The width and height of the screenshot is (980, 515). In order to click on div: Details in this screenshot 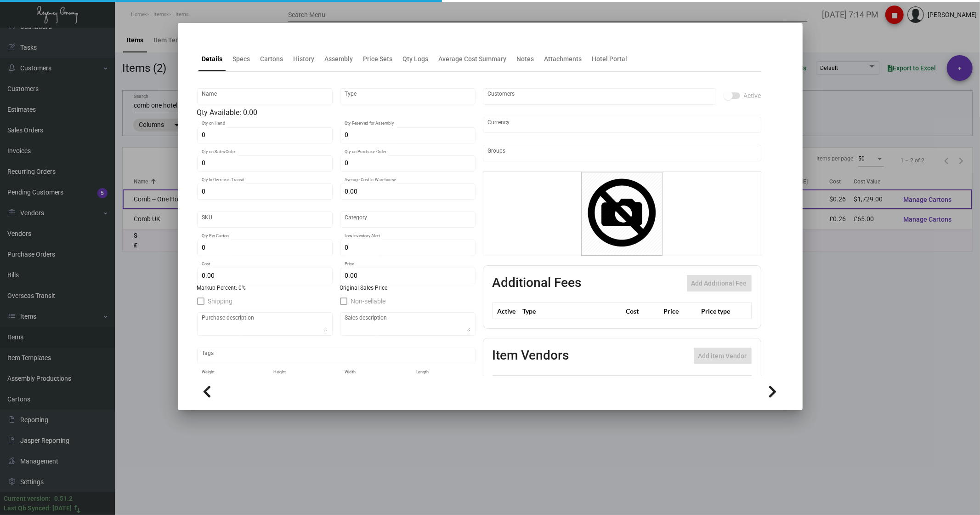, I will do `click(212, 58)`.